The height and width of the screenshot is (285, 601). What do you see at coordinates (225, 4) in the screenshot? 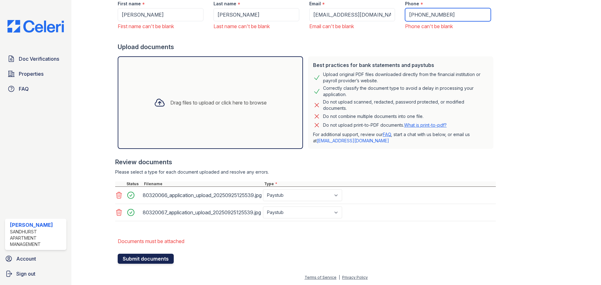
I see `label: Last name` at bounding box center [225, 4].